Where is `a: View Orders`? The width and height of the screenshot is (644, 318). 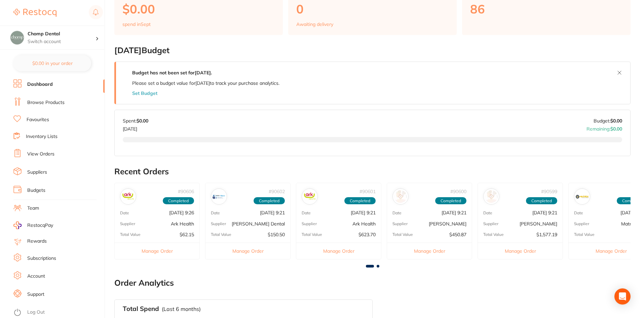 a: View Orders is located at coordinates (41, 154).